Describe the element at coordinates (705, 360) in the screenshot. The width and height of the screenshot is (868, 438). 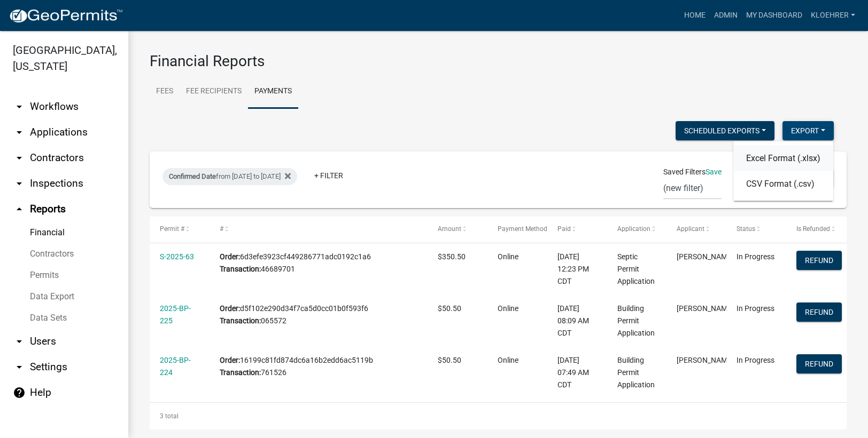
I see `span: Skya Jandt` at that location.